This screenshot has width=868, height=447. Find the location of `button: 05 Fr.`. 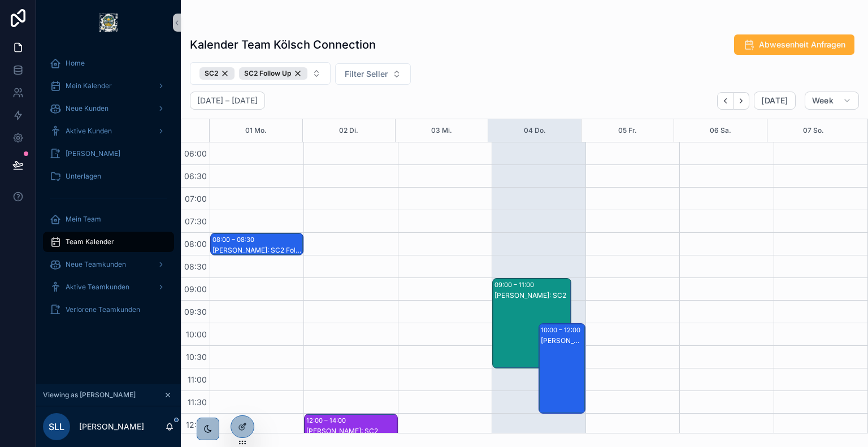

button: 05 Fr. is located at coordinates (627, 131).